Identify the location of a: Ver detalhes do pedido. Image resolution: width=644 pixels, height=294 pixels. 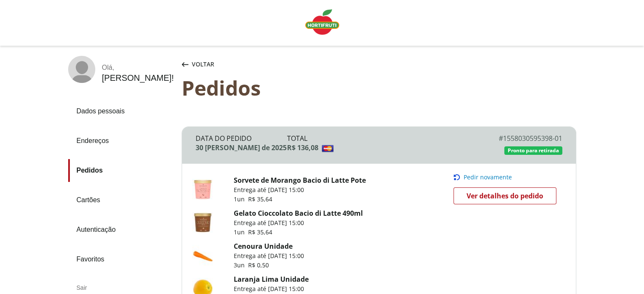
(505, 196).